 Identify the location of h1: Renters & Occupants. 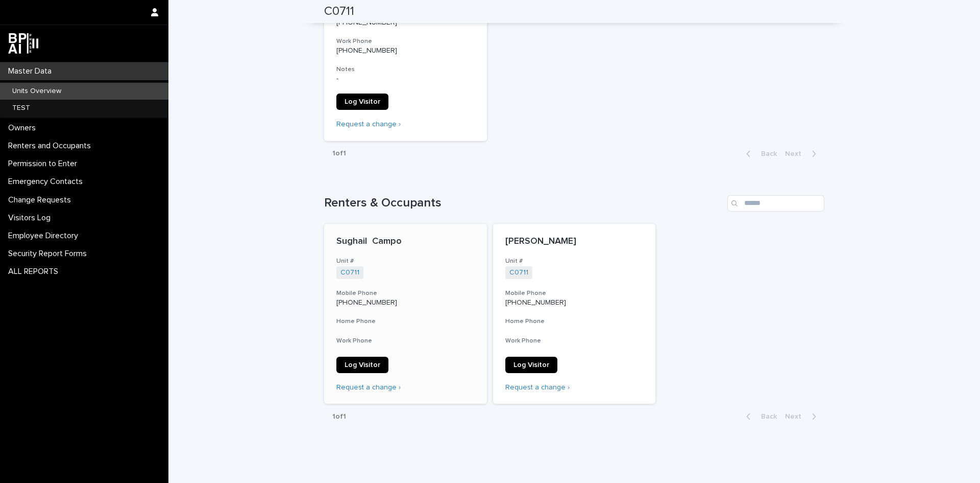
(524, 203).